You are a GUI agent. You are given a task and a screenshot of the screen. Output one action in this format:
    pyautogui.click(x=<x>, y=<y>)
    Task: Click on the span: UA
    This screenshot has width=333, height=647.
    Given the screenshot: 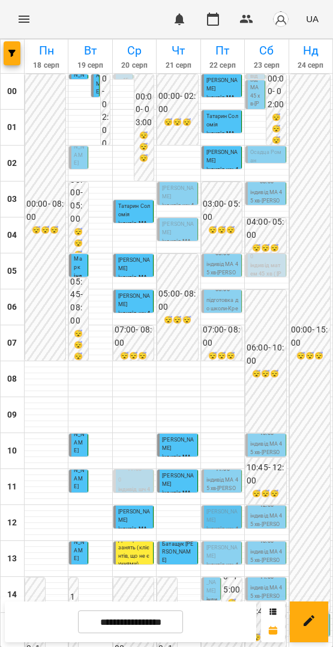 What is the action you would take?
    pyautogui.click(x=312, y=19)
    